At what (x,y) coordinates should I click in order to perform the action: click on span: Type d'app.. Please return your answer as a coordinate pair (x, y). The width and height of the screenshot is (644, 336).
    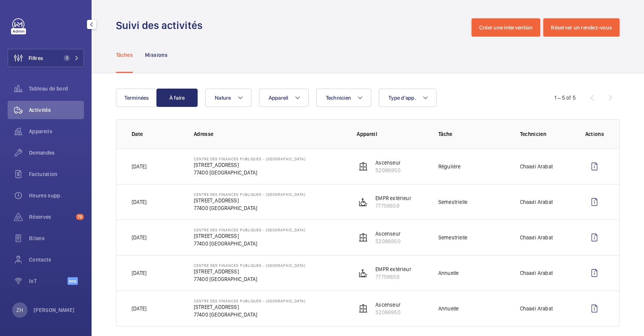
    Looking at the image, I should click on (402, 98).